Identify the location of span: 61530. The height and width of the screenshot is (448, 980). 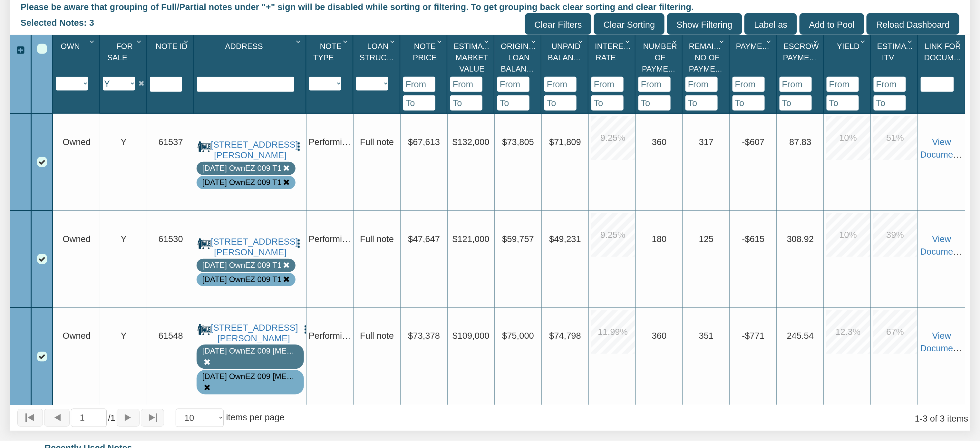
(171, 239).